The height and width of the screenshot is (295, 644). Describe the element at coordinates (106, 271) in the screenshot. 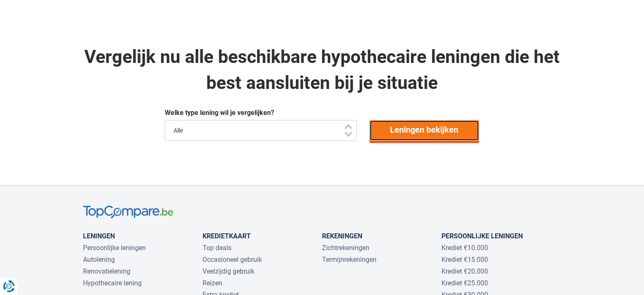

I see `a: Renovatielening` at that location.